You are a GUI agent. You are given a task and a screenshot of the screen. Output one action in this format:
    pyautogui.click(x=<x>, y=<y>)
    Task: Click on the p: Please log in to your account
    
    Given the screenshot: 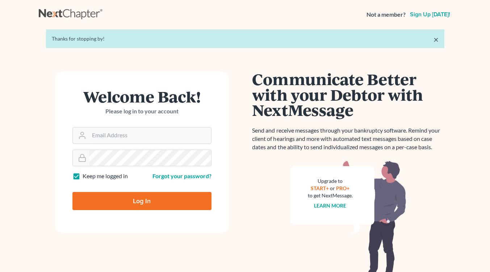 What is the action you would take?
    pyautogui.click(x=142, y=111)
    